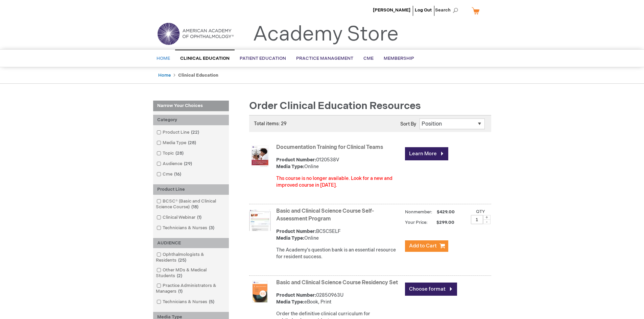  Describe the element at coordinates (212, 228) in the screenshot. I see `span: 3` at that location.